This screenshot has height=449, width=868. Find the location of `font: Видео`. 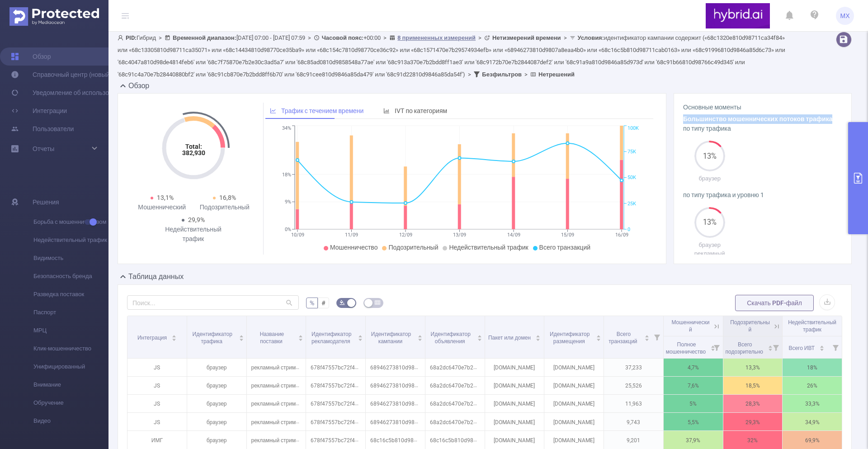

font: Видео is located at coordinates (42, 420).